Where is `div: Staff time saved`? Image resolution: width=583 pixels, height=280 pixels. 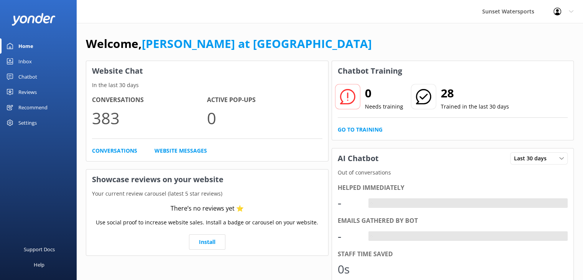
div: Staff time saved is located at coordinates (453, 254).